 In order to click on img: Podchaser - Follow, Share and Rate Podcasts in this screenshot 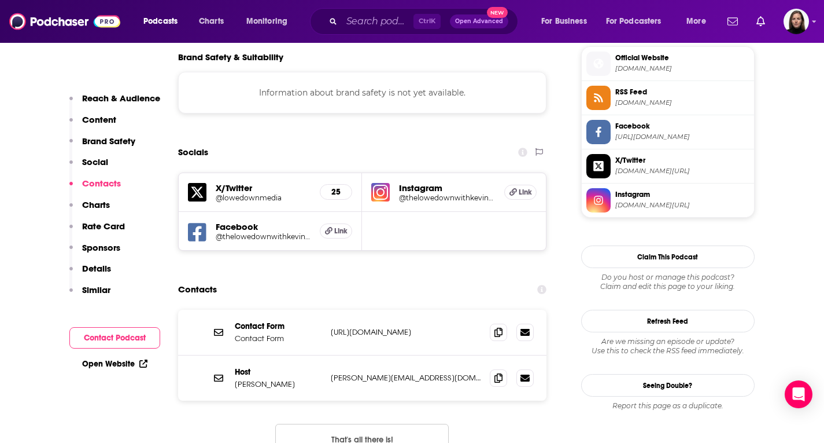, I will do `click(65, 21)`.